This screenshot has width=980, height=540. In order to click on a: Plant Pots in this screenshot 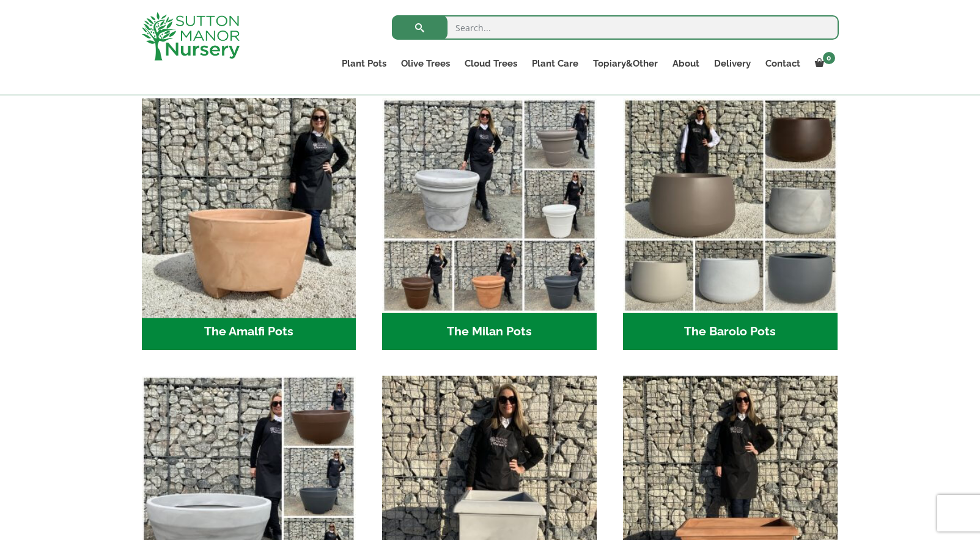, I will do `click(364, 63)`.